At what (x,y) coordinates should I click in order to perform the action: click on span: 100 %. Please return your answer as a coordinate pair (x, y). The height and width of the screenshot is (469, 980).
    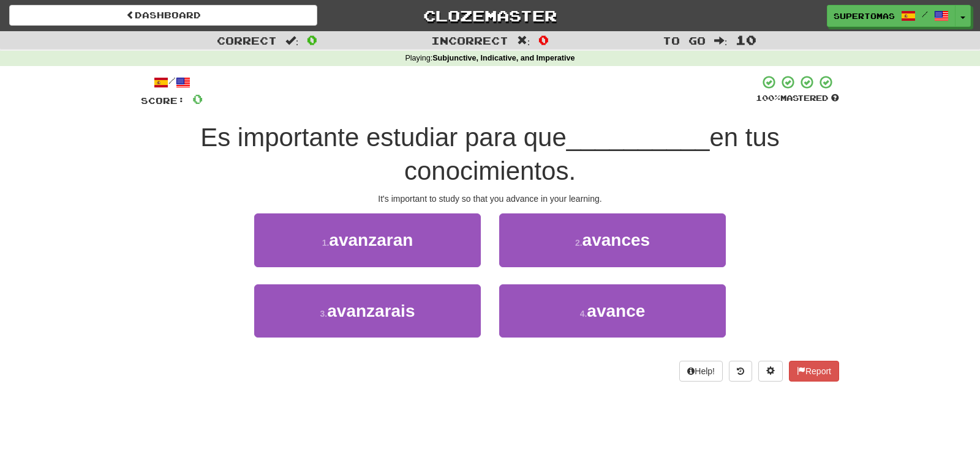
    Looking at the image, I should click on (768, 98).